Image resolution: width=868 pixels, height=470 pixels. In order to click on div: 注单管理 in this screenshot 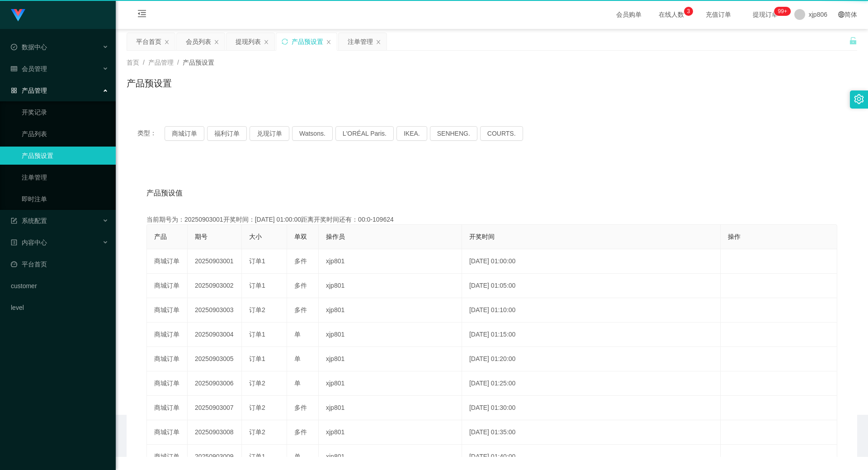, I will do `click(360, 42)`.